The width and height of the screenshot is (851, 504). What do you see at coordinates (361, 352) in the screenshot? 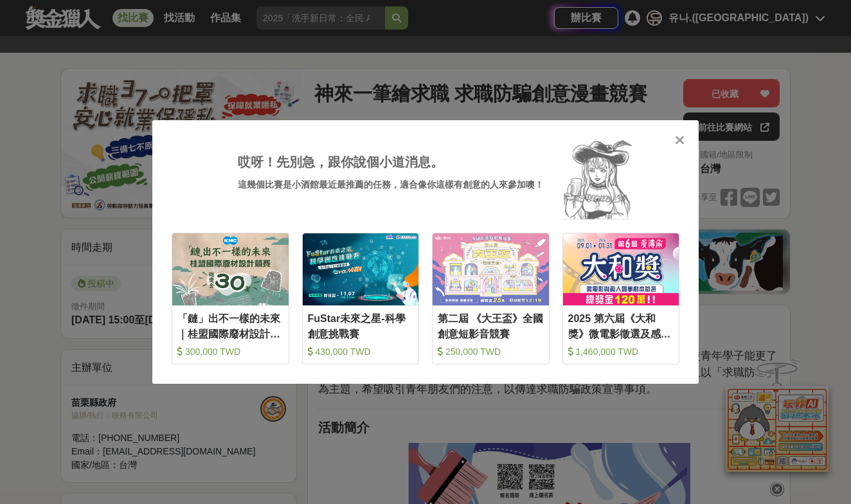
I see `div: 430,000 TWD` at bounding box center [361, 352].